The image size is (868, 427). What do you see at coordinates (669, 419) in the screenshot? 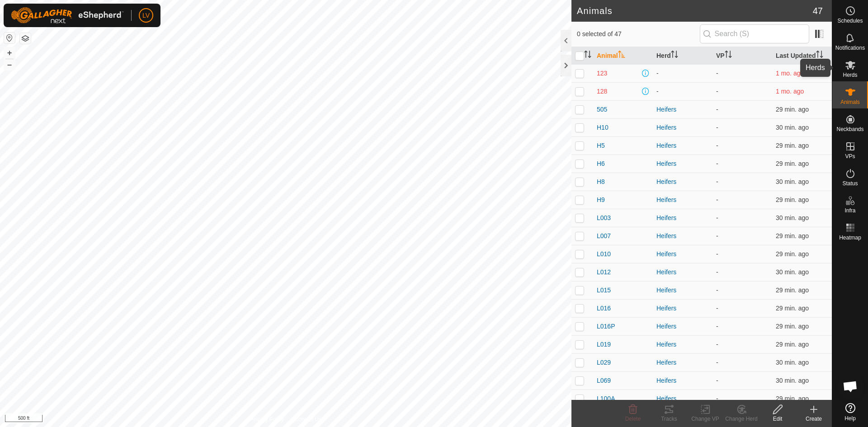
I see `div: Tracks` at bounding box center [669, 419].